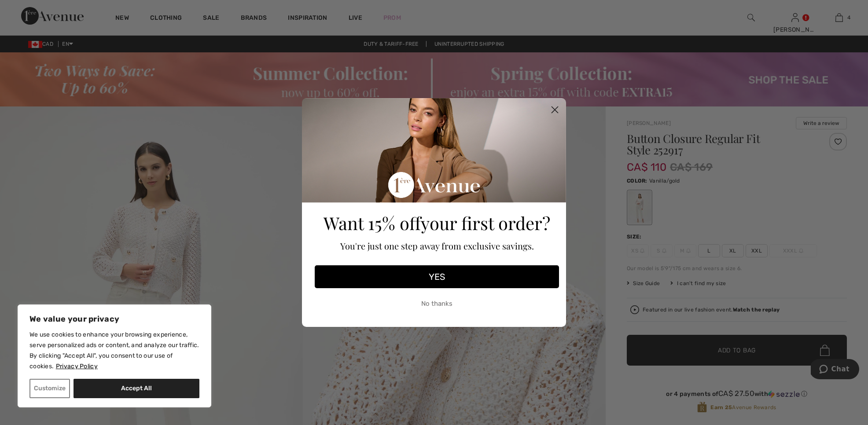  Describe the element at coordinates (136, 388) in the screenshot. I see `button: Accept All` at that location.